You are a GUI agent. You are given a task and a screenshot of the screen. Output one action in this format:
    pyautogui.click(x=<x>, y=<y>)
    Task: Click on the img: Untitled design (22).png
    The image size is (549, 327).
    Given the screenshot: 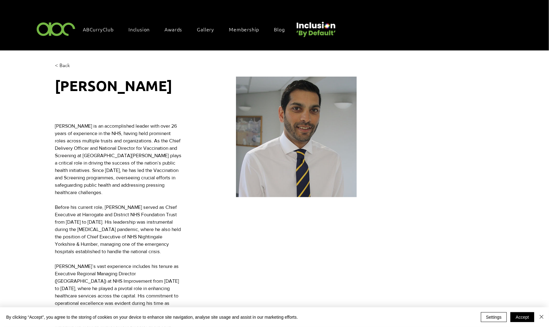 What is the action you would take?
    pyautogui.click(x=315, y=27)
    